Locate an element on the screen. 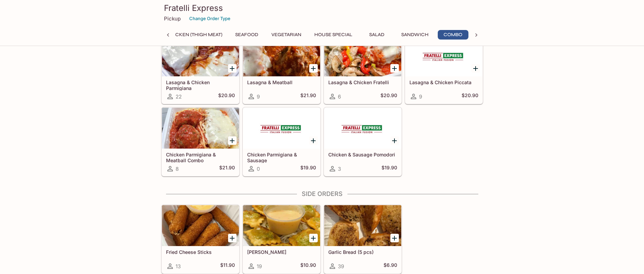  a: Chicken Parmigiana & Meatball Combo8$21.90 is located at coordinates (201, 141).